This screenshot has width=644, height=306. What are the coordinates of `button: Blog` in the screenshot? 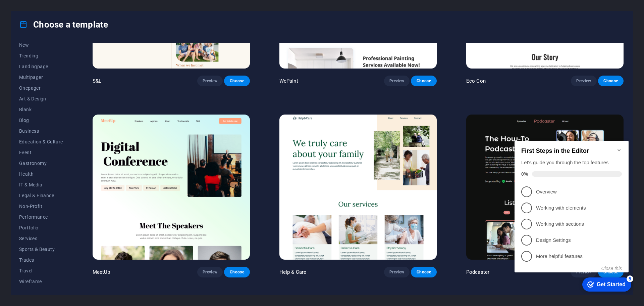 It's located at (41, 120).